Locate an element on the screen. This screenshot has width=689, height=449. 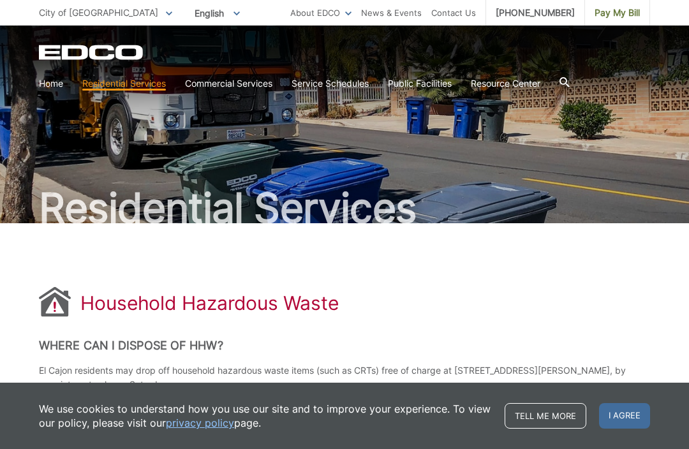
p: El Cajon residents may drop off household hazardous waste items (such as CRTs) free of charge at ... is located at coordinates (344, 378).